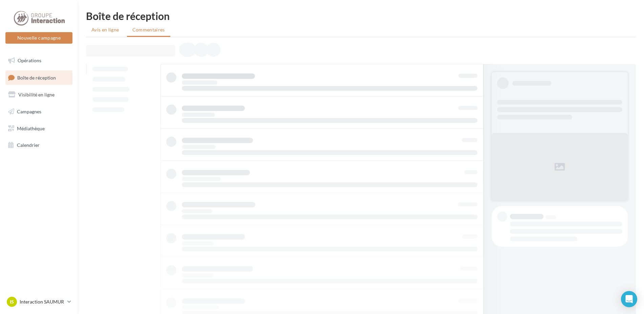 This screenshot has width=644, height=314. What do you see at coordinates (37, 77) in the screenshot?
I see `span: Boîte de réception` at bounding box center [37, 77].